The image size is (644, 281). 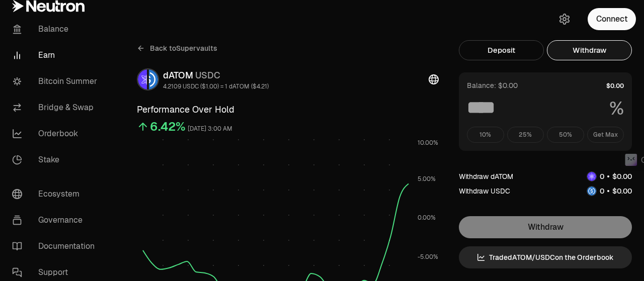 What do you see at coordinates (216, 86) in the screenshot?
I see `div: 4.2109 USDC ($1.00) = 1 dATOM ($4.21)` at bounding box center [216, 86].